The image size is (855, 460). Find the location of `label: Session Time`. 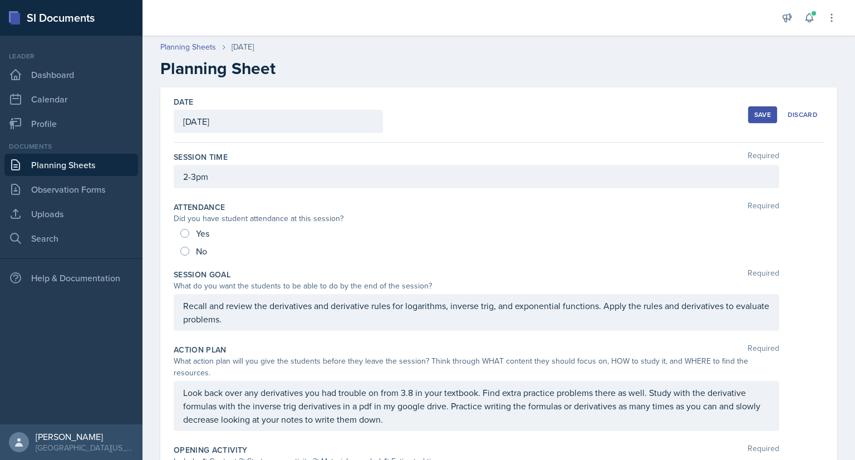

label: Session Time is located at coordinates (200, 157).